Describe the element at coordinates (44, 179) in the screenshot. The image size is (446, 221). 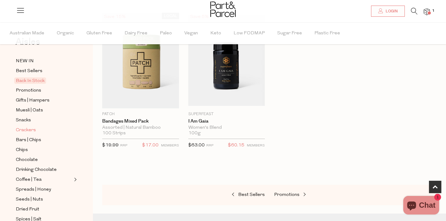
I see `a: Coffee | Tea` at that location.